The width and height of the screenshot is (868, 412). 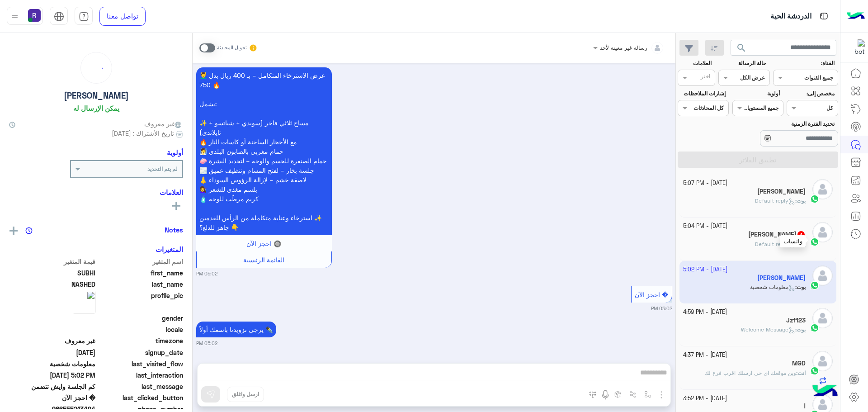 What do you see at coordinates (140, 374) in the screenshot?
I see `span: last_interaction` at bounding box center [140, 374].